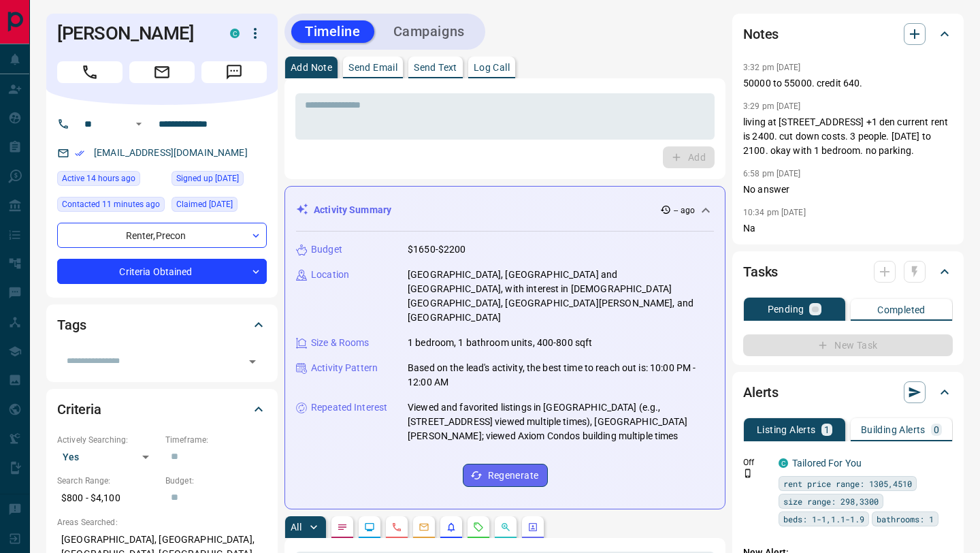 The image size is (980, 553). What do you see at coordinates (505, 475) in the screenshot?
I see `button: Regenerate` at bounding box center [505, 475].